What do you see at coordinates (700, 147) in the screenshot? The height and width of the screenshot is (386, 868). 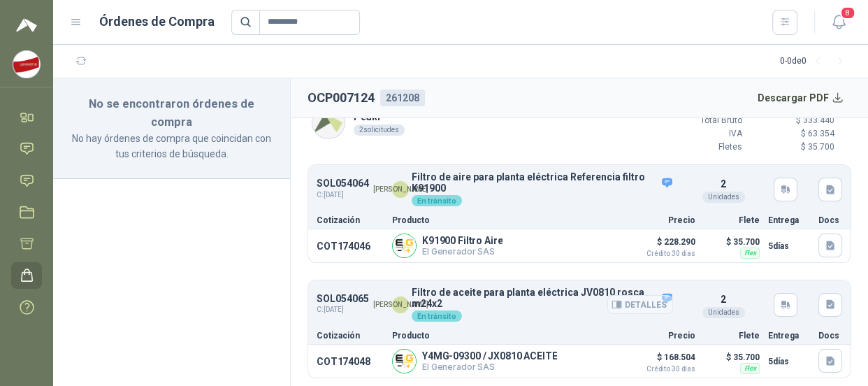 I see `p: Fletes` at bounding box center [700, 147].